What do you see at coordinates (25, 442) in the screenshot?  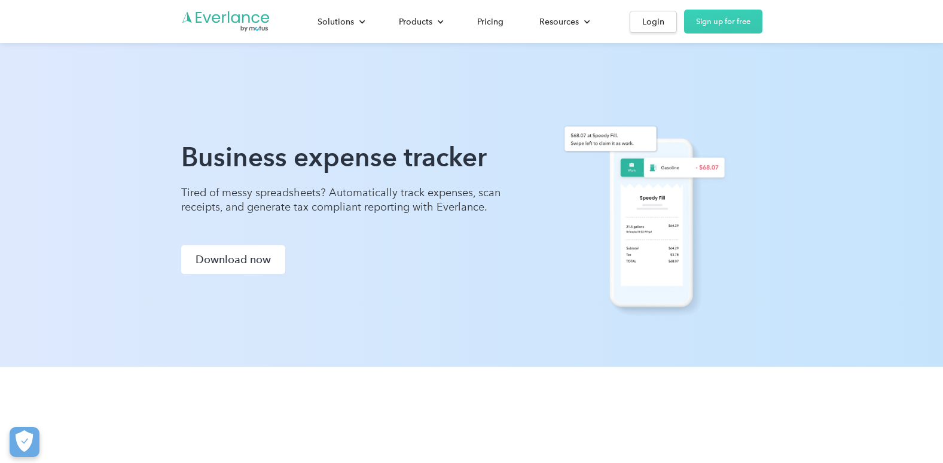 I see `button: Cookies Settings` at bounding box center [25, 442].